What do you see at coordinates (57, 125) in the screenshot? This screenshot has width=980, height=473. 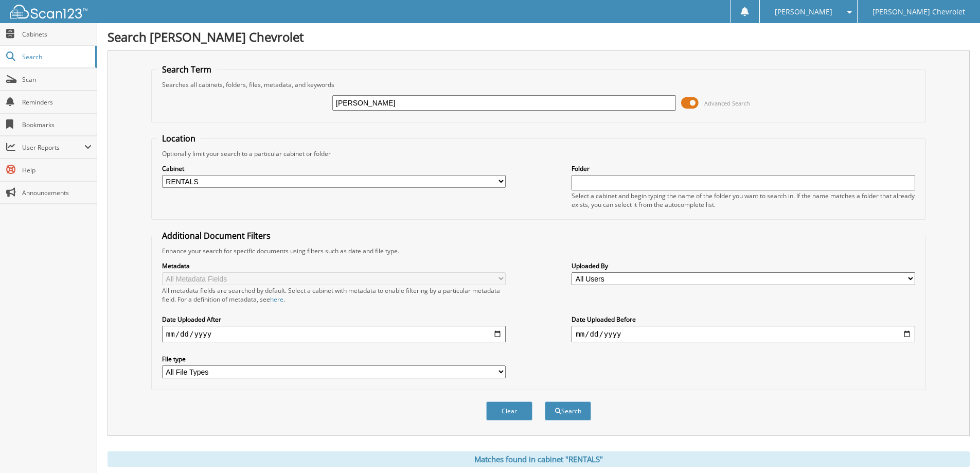 I see `span: Bookmarks` at bounding box center [57, 125].